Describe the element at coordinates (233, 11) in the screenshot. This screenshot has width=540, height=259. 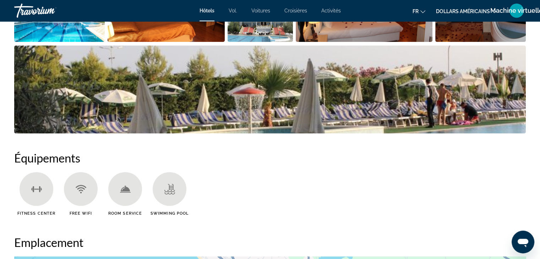
I see `a: Vol.` at that location.